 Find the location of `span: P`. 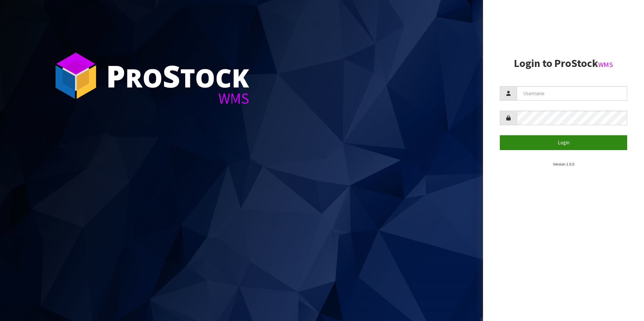

span: P is located at coordinates (116, 76).